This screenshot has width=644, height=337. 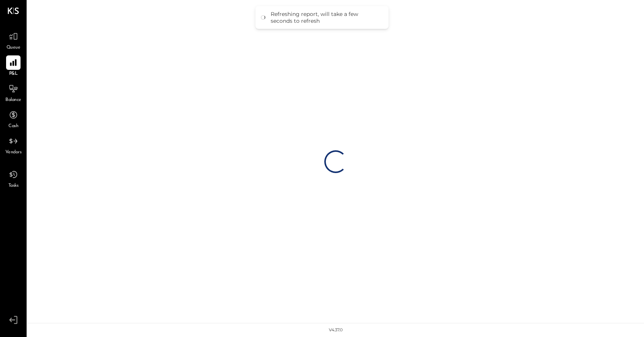 What do you see at coordinates (13, 66) in the screenshot?
I see `a: P&L` at bounding box center [13, 66].